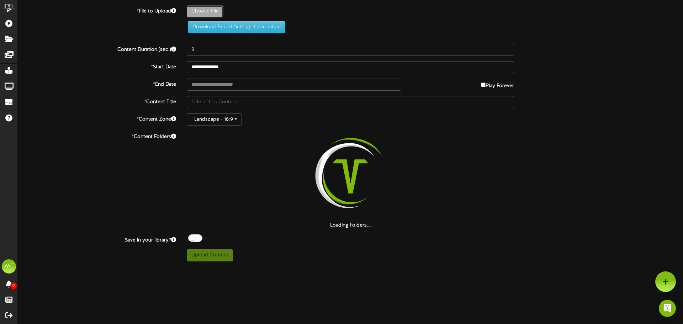 This screenshot has height=324, width=683. I want to click on label: Save in your library?, so click(97, 239).